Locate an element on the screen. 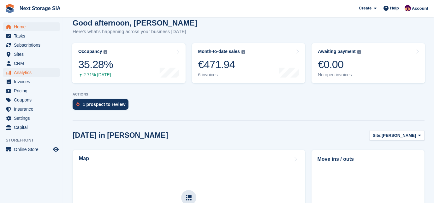 The height and width of the screenshot is (203, 434). a: 1 prospect to review is located at coordinates (102, 106).